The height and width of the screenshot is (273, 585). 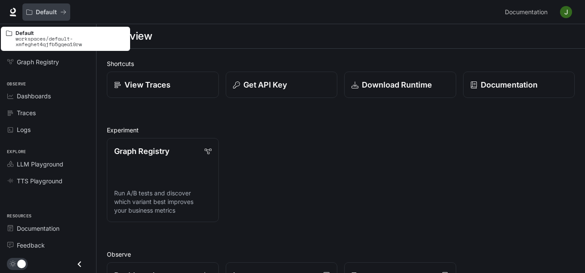 What do you see at coordinates (34, 96) in the screenshot?
I see `span: Dashboards` at bounding box center [34, 96].